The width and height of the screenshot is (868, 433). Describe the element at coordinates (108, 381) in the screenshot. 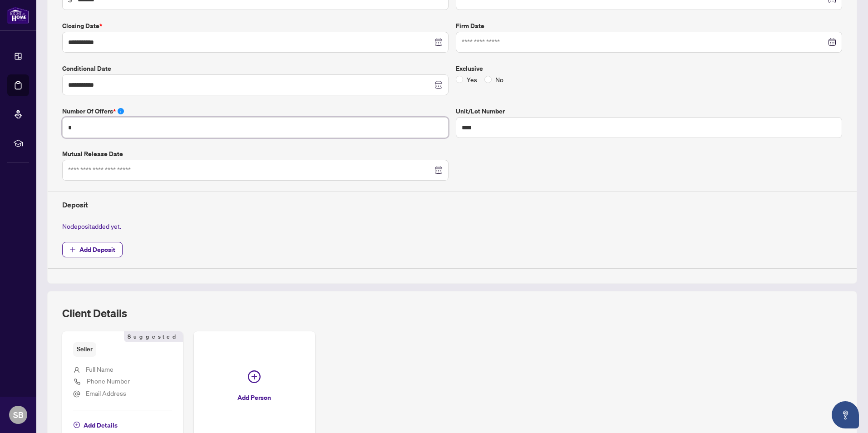

I see `span: Phone Number` at that location.